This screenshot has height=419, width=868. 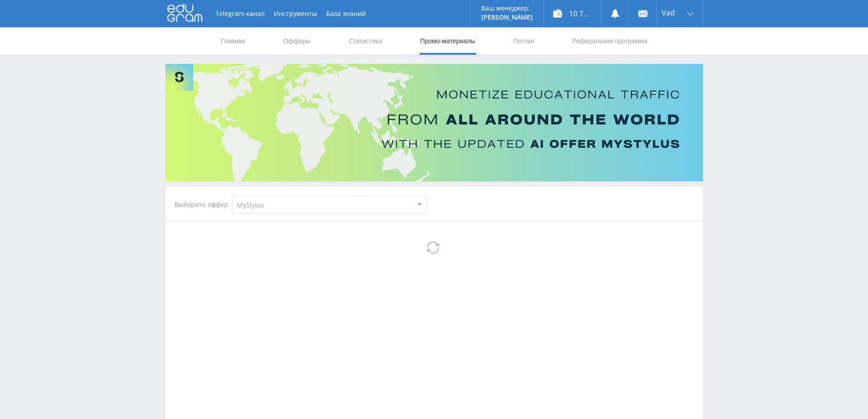 I want to click on a: Реферальная программа, so click(x=610, y=41).